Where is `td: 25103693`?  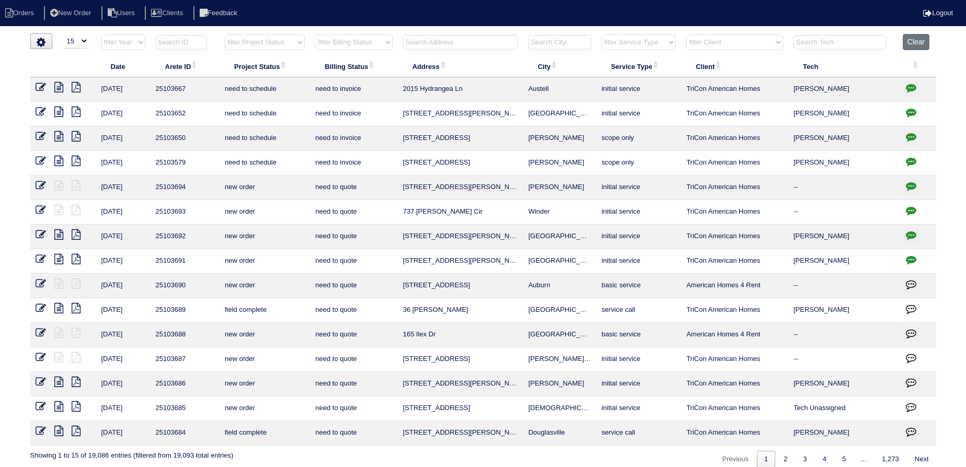 td: 25103693 is located at coordinates (185, 212).